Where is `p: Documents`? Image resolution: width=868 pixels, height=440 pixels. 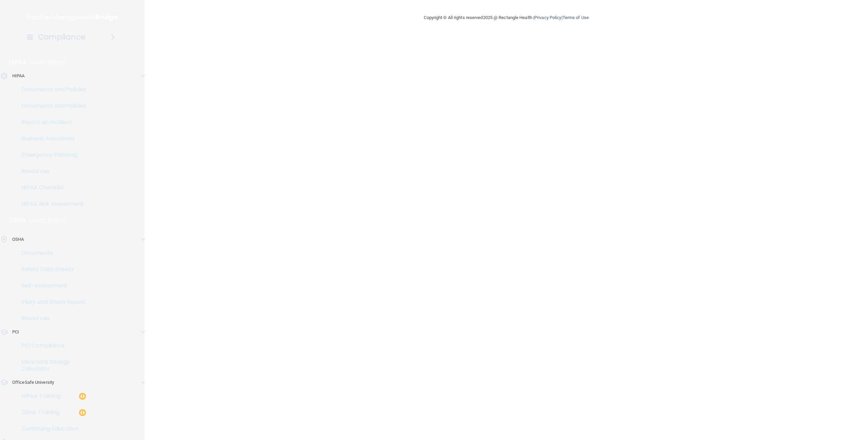 p: Documents is located at coordinates (51, 253).